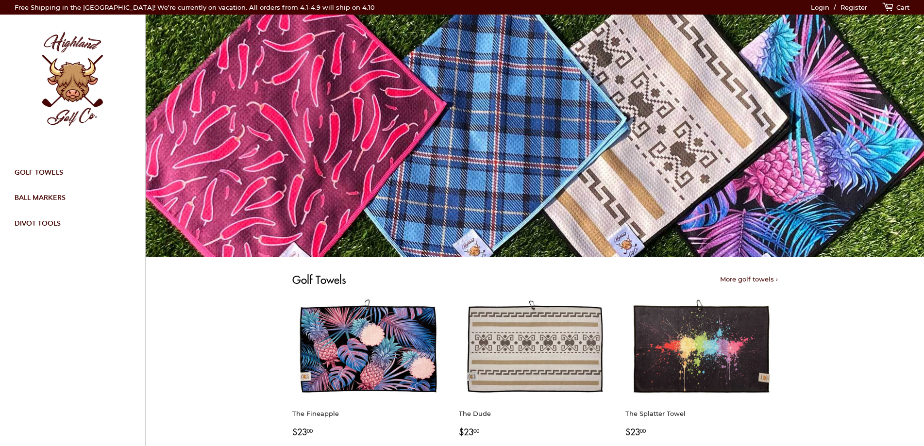  I want to click on a: The Splatter Towel The Splatter Towel, so click(701, 368).